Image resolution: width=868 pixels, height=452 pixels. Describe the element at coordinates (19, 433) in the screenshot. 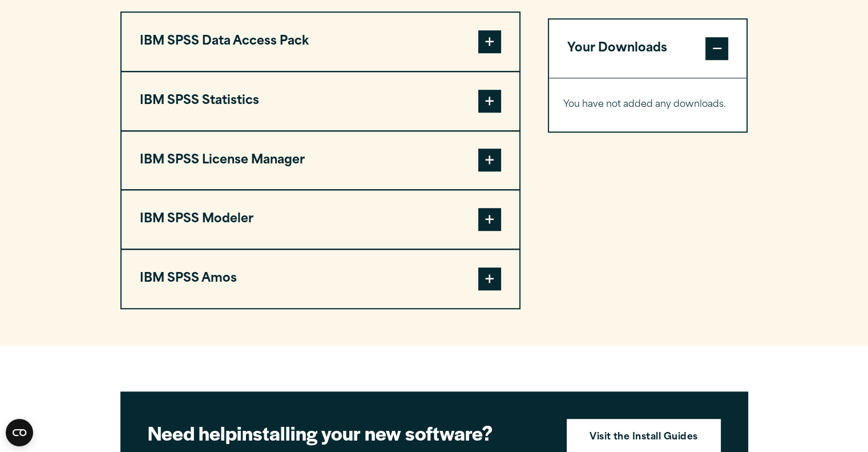

I see `button: Open CMP widget` at that location.